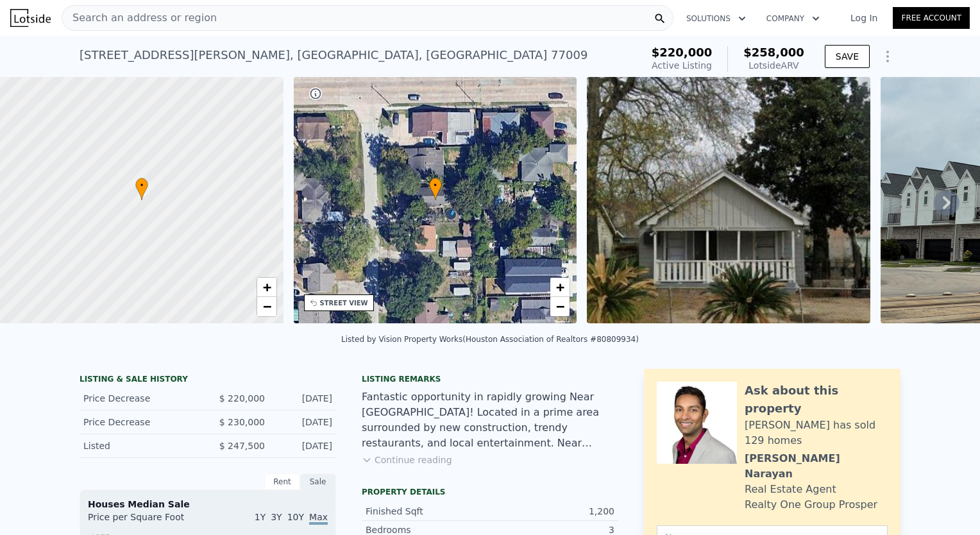  I want to click on span: 3Y, so click(276, 518).